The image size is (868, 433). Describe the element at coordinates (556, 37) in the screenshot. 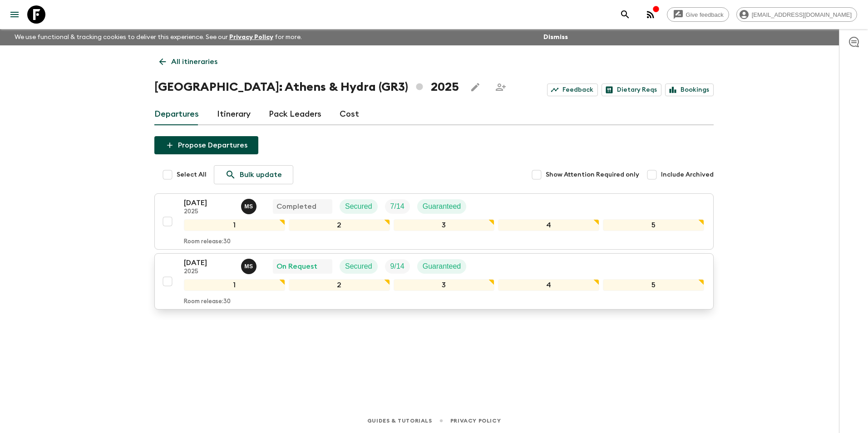

I see `button: Dismiss` at that location.